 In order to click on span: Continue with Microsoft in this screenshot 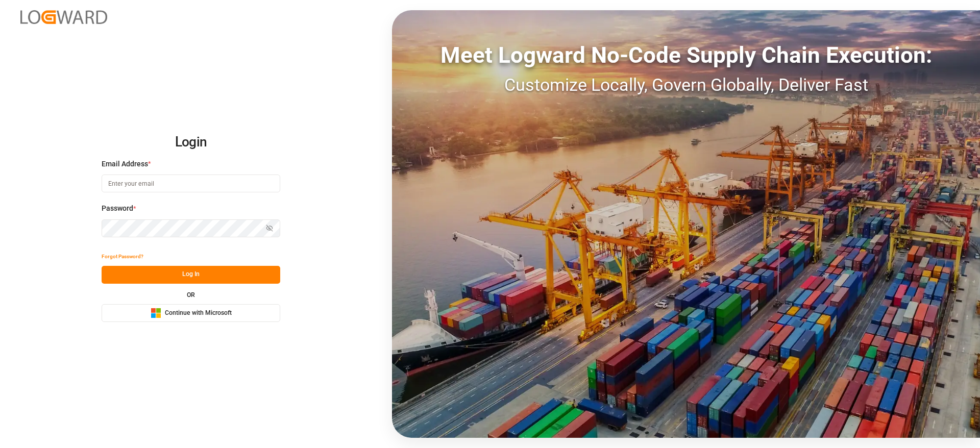, I will do `click(198, 313)`.